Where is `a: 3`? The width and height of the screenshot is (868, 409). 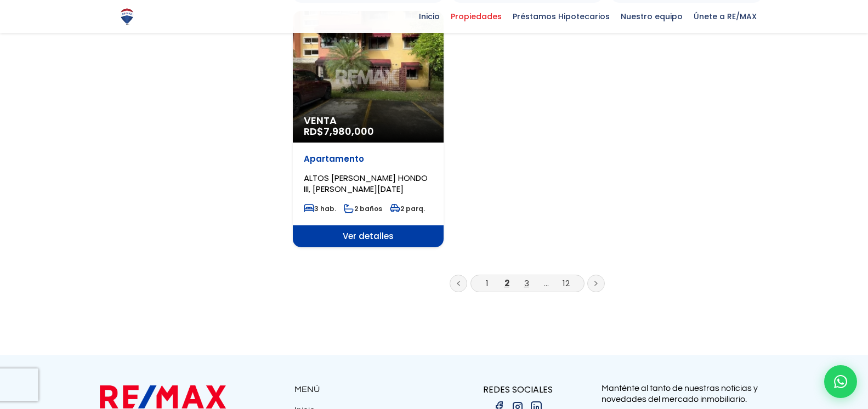 a: 3 is located at coordinates (526, 283).